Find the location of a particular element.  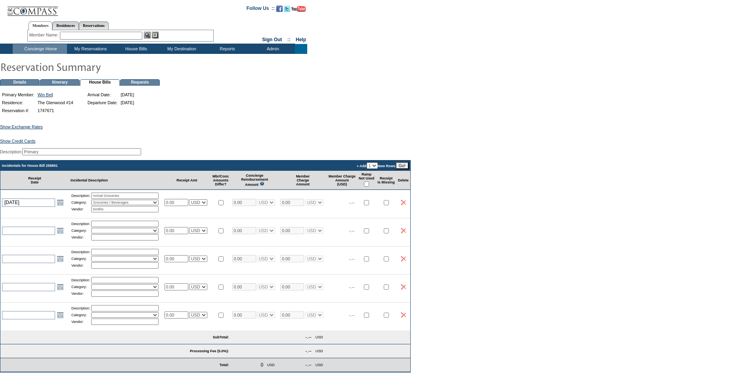

td: Member Charge Amount is located at coordinates (303, 180).